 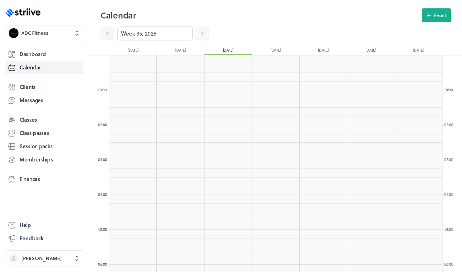 What do you see at coordinates (28, 87) in the screenshot?
I see `span: Clients` at bounding box center [28, 87].